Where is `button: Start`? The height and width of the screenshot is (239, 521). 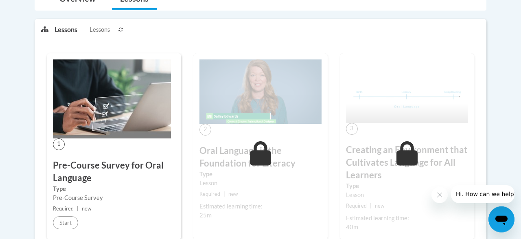
button: Start is located at coordinates (66, 223).